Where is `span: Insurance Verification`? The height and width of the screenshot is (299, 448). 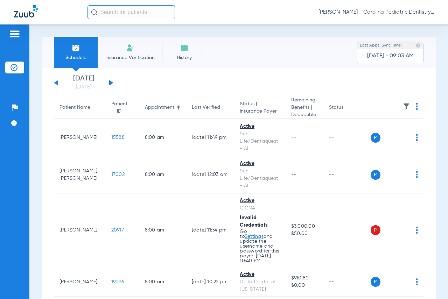 span: Insurance Verification is located at coordinates (130, 58).